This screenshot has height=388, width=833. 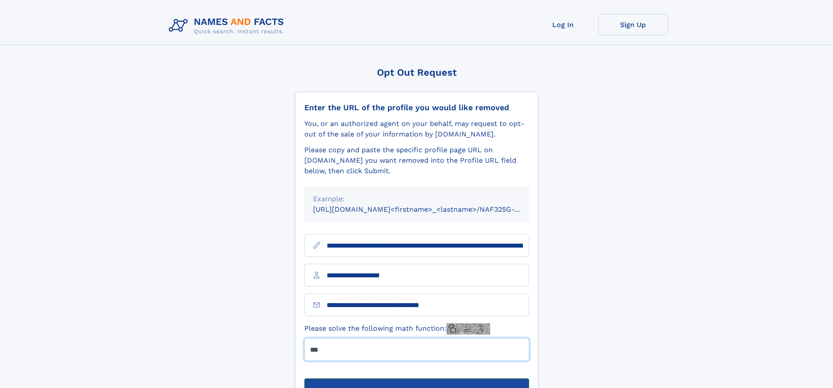 I want to click on div: Opt Out Request, so click(x=417, y=72).